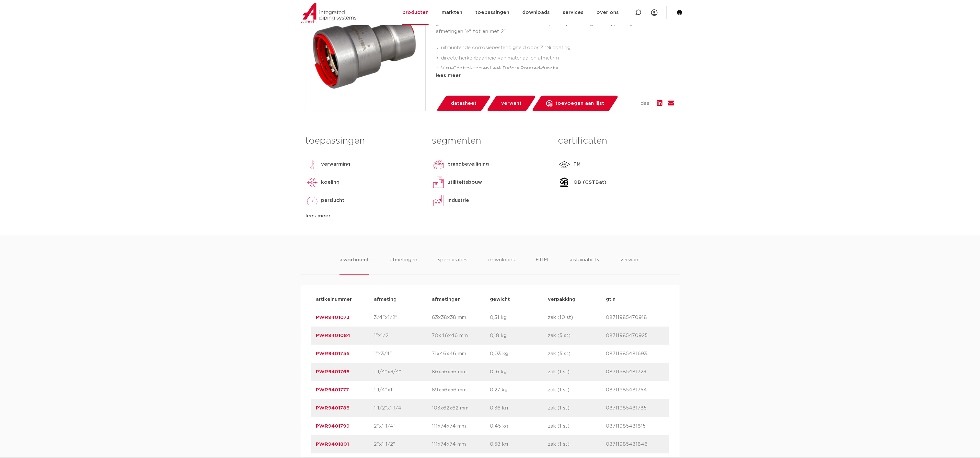 The height and width of the screenshot is (458, 980). I want to click on p: QB (CSTBat), so click(590, 183).